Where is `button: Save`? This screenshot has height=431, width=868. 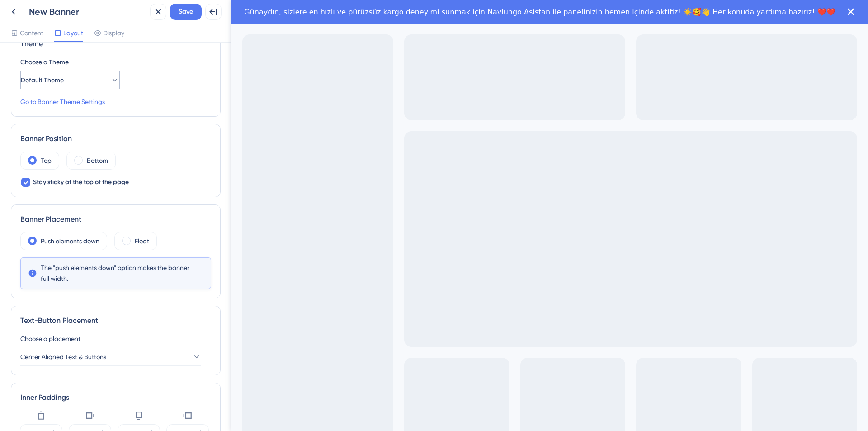 button: Save is located at coordinates (186, 12).